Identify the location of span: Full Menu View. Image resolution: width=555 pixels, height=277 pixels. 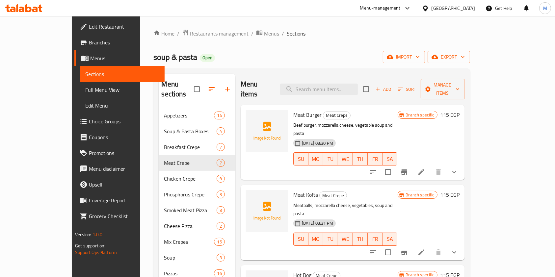
(122, 90).